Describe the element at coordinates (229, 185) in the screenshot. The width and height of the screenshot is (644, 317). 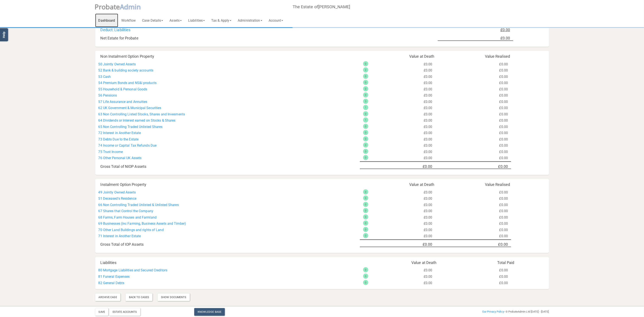
I see `h5: Instalment Option Property` at that location.